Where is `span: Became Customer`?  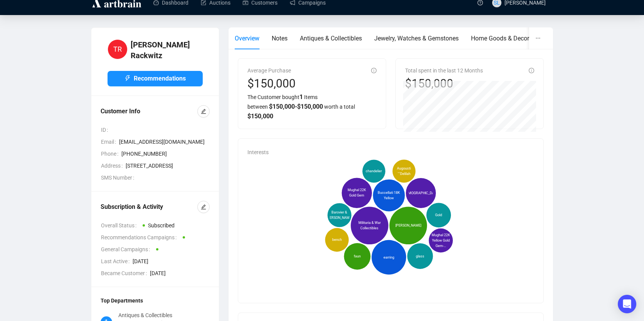 span: Became Customer is located at coordinates (125, 273).